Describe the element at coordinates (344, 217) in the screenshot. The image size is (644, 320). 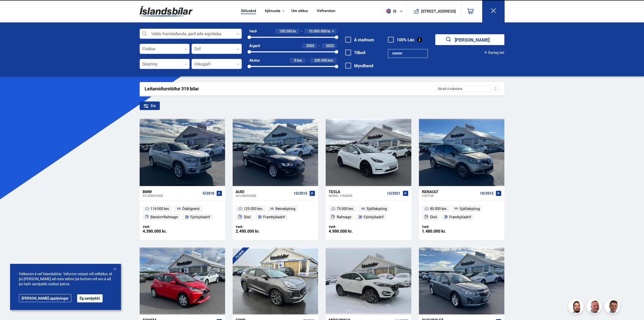
I see `span: Rafmagn` at that location.